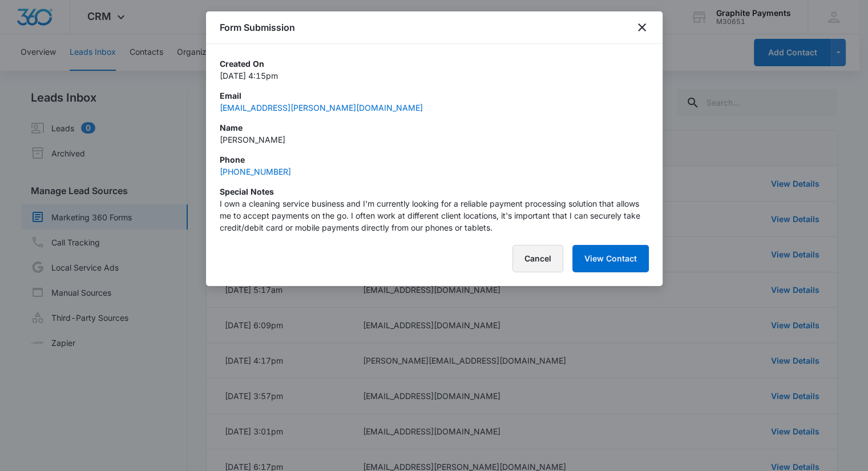 The height and width of the screenshot is (471, 868). Describe the element at coordinates (434, 127) in the screenshot. I see `p: Name` at that location.